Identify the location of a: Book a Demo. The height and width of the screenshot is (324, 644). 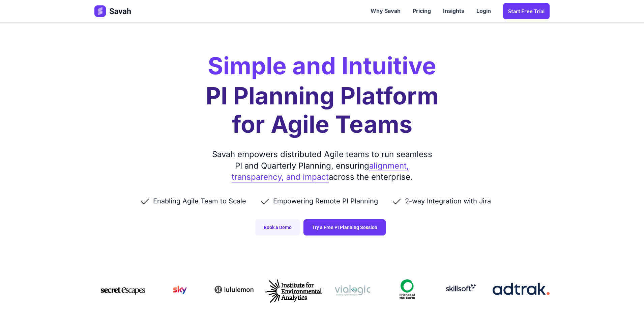
(277, 228).